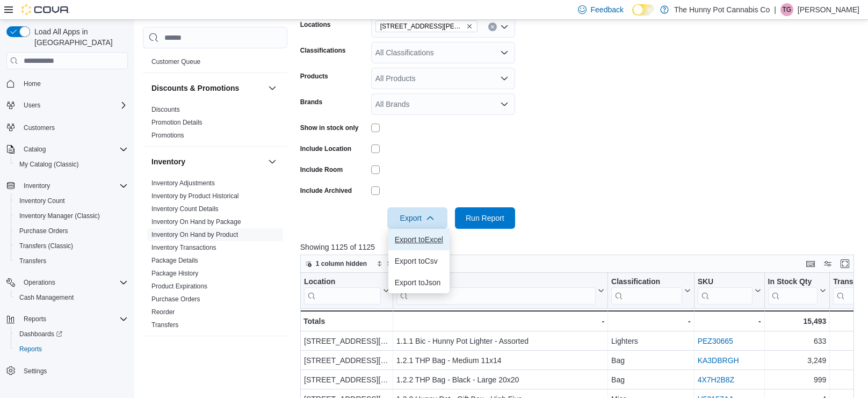  Describe the element at coordinates (419, 282) in the screenshot. I see `span: Export to Json` at that location.